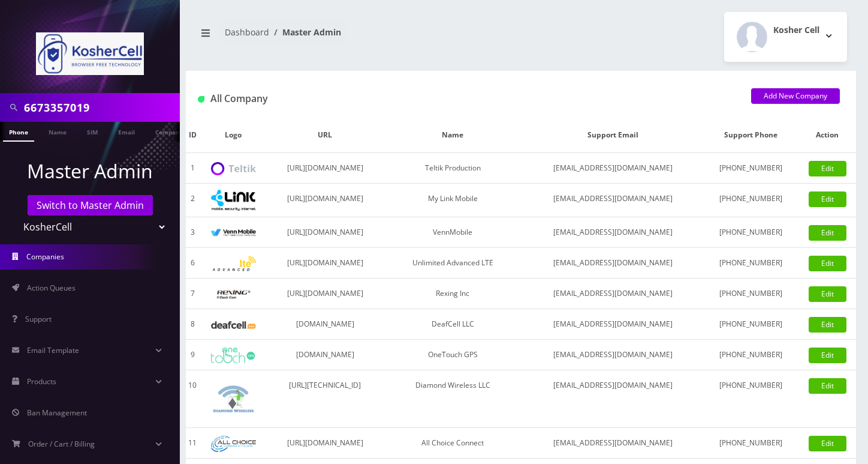 Image resolution: width=868 pixels, height=464 pixels. I want to click on th: ID, so click(193, 135).